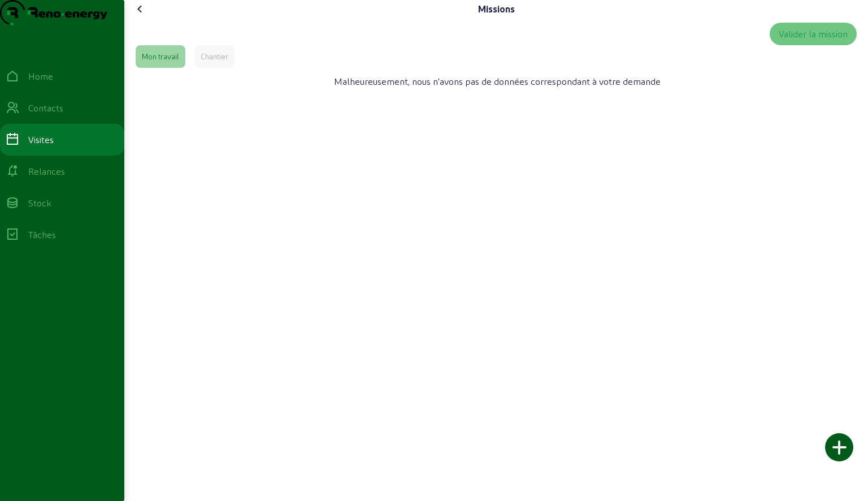 The width and height of the screenshot is (868, 501). Describe the element at coordinates (41, 139) in the screenshot. I see `div: Visites` at that location.